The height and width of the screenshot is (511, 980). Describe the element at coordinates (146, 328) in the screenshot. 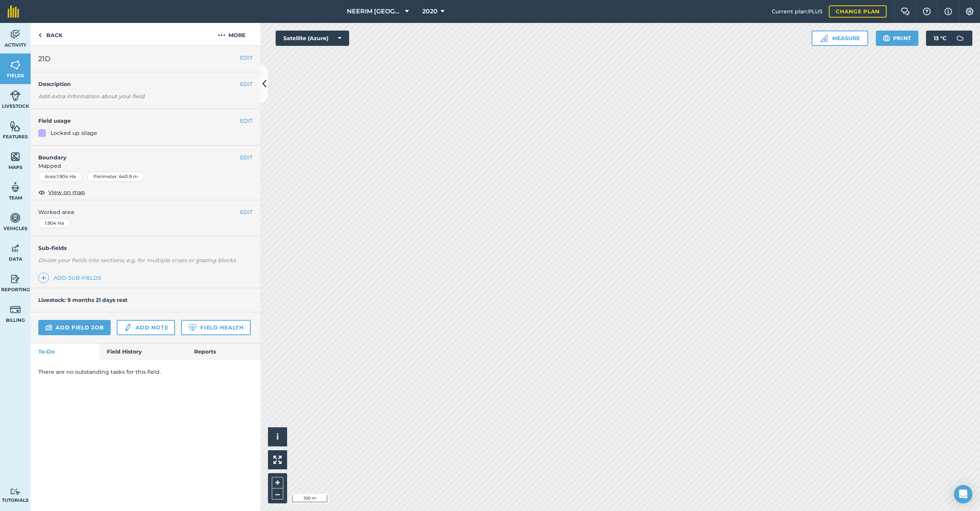

I see `a: Add note` at that location.